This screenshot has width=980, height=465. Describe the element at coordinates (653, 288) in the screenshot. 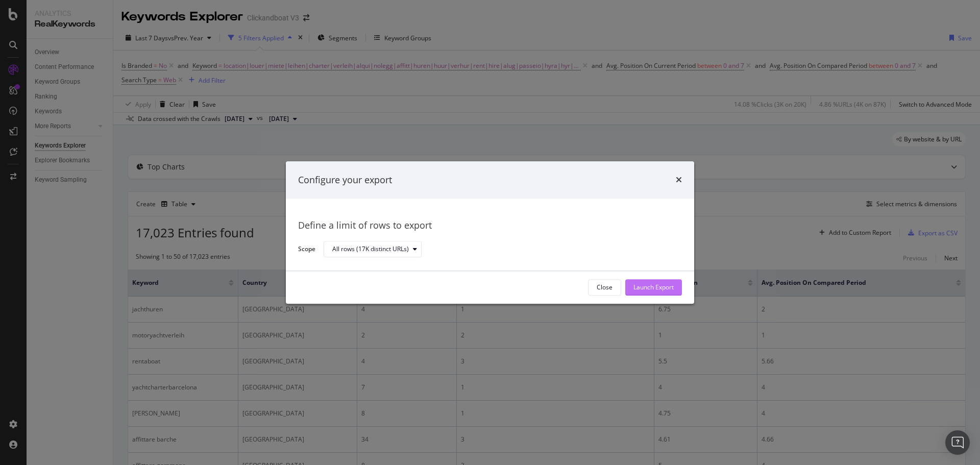

I see `div: Launch Export` at that location.